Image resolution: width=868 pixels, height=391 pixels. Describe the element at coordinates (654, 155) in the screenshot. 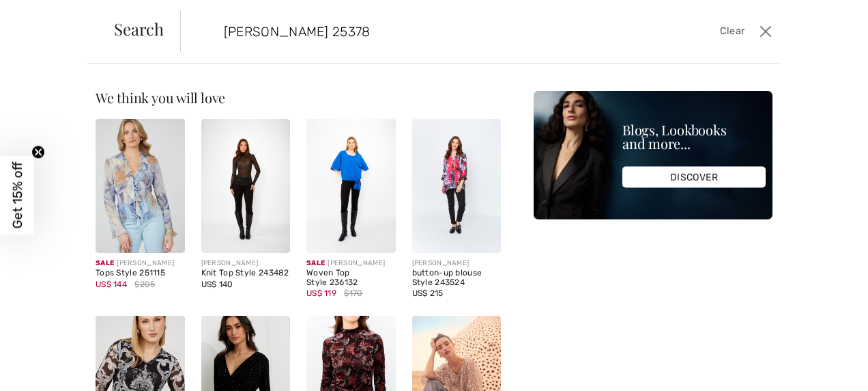

I see `img: Blogs, Lookbooks and more...` at that location.